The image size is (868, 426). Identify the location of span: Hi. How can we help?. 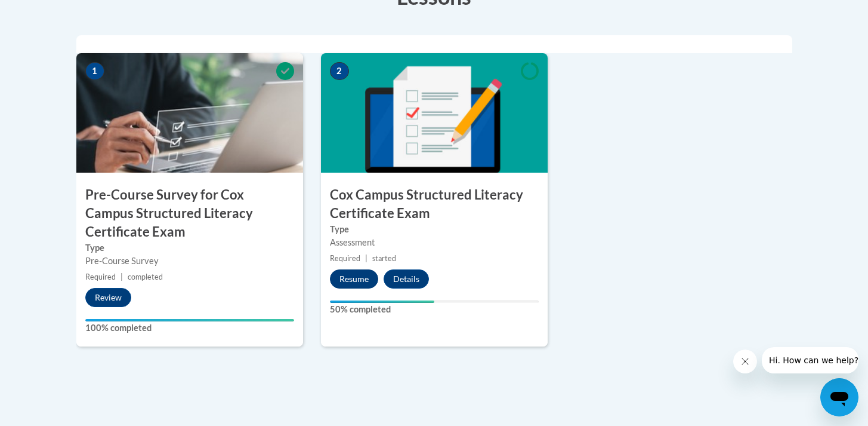
(52, 13).